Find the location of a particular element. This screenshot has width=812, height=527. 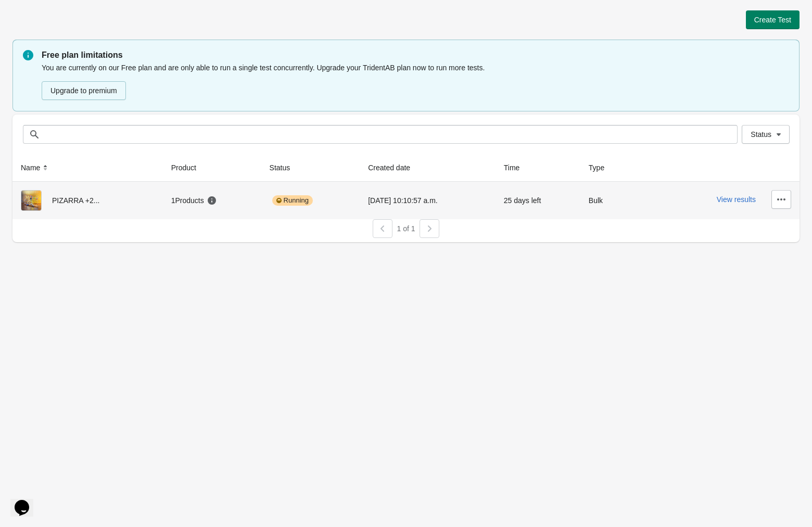

span: Create Test is located at coordinates (773, 20).